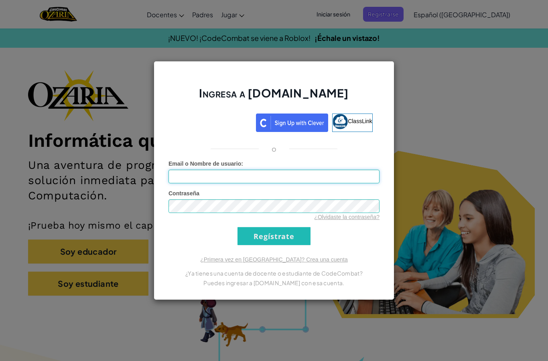  What do you see at coordinates (274, 273) in the screenshot?
I see `p: ¿Ya tienes una cuenta de docente o estudiante de CodeCombat?` at bounding box center [274, 273].